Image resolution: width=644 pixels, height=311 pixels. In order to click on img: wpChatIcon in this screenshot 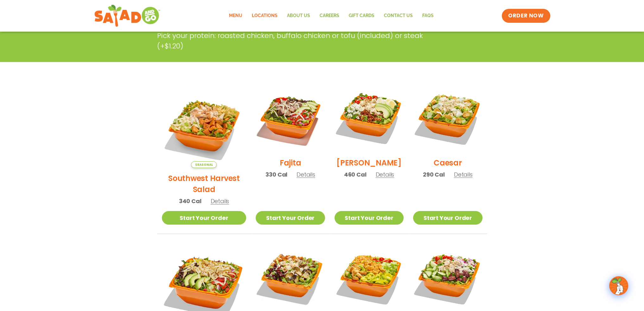, I will do `click(618, 285)`.